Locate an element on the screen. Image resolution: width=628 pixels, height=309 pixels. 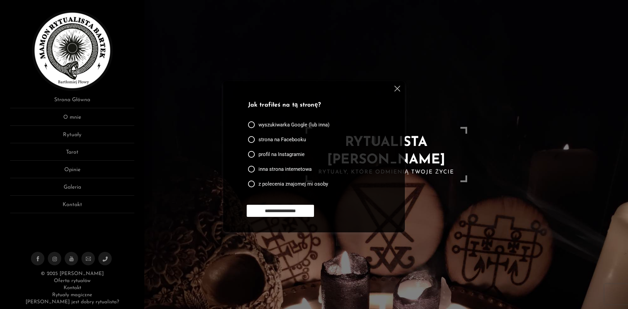
a: Tarot is located at coordinates (72, 155).